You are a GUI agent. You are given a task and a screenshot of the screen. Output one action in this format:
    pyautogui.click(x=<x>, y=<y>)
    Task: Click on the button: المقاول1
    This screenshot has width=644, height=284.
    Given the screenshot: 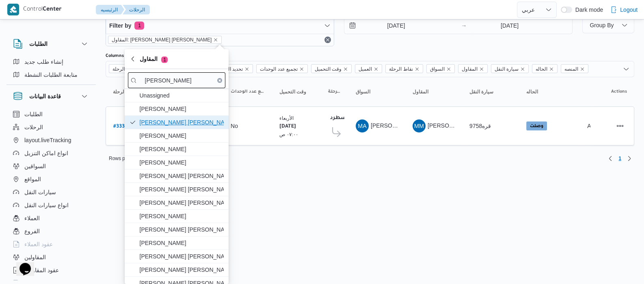 What is the action you would take?
    pyautogui.click(x=177, y=59)
    